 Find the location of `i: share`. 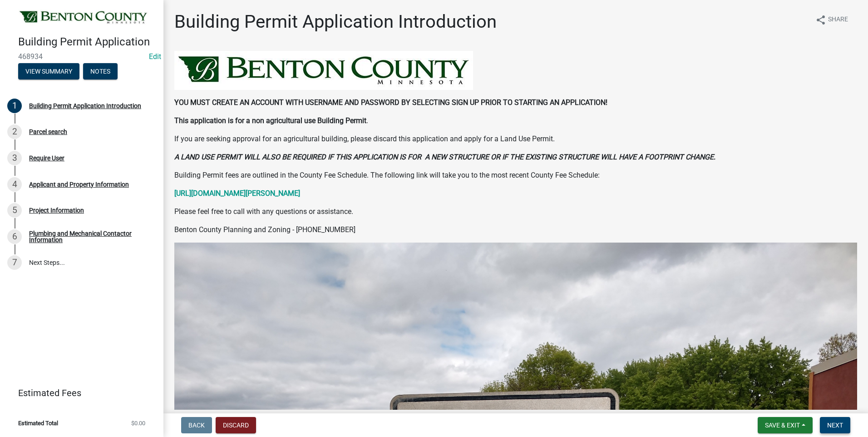

i: share is located at coordinates (820, 20).